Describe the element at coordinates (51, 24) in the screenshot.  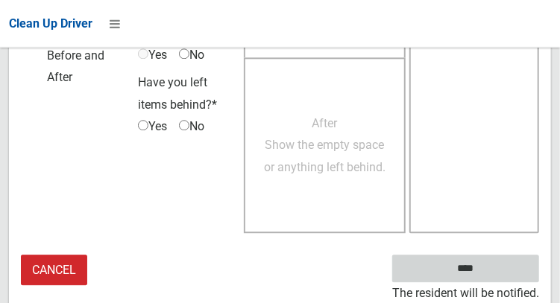
I see `a: Clean Up Driver` at that location.